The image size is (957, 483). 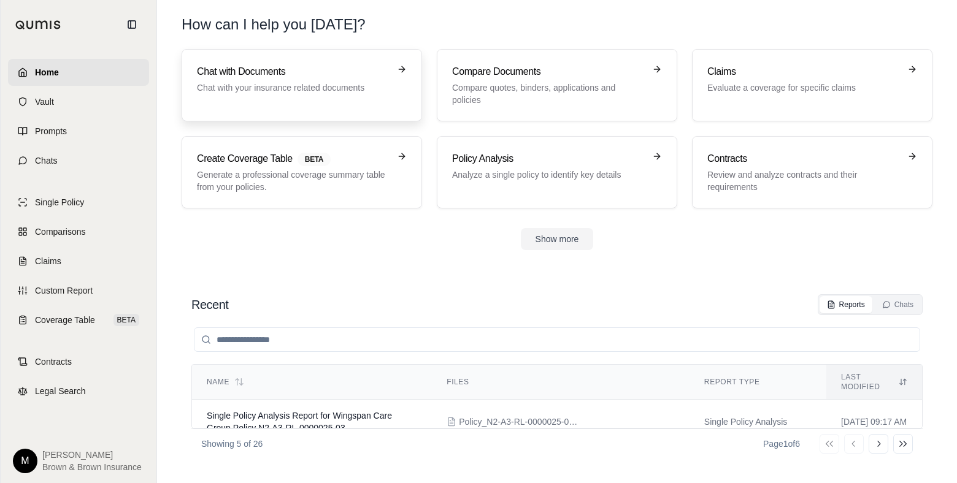 What do you see at coordinates (548, 159) in the screenshot?
I see `h3: Policy Analysis` at bounding box center [548, 159].